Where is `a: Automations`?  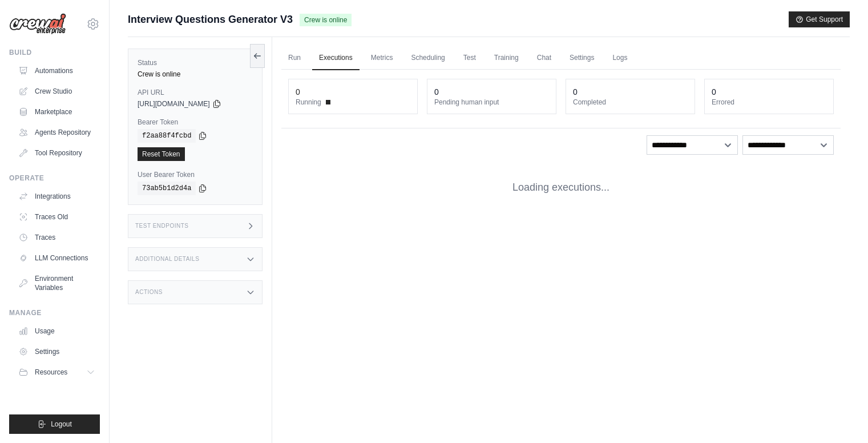
a: Automations is located at coordinates (57, 71).